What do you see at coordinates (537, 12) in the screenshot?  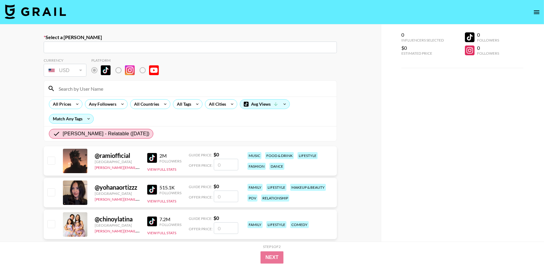 I see `button: open drawer` at bounding box center [537, 12].